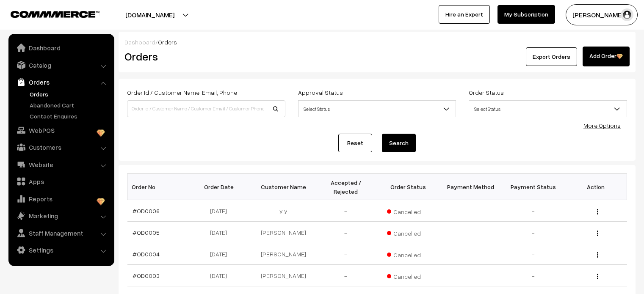 The width and height of the screenshot is (644, 294). Describe the element at coordinates (606, 57) in the screenshot. I see `a: Add Order` at that location.